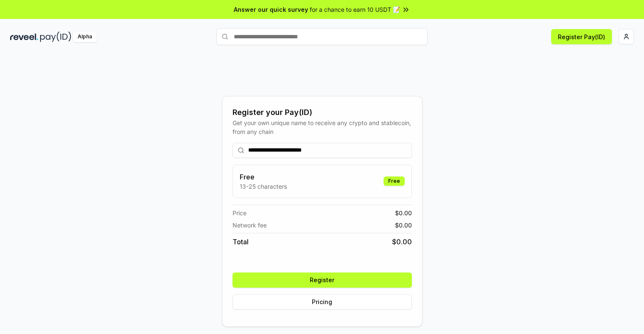 The image size is (644, 334). Describe the element at coordinates (355, 9) in the screenshot. I see `span: for a chance to earn 10 USDT 📝` at that location.